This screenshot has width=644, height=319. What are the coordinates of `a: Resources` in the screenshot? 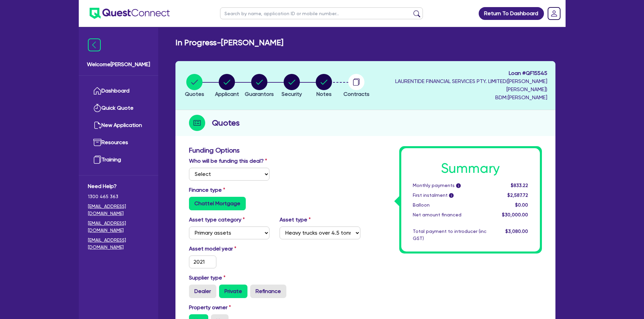 It's located at (118, 143).